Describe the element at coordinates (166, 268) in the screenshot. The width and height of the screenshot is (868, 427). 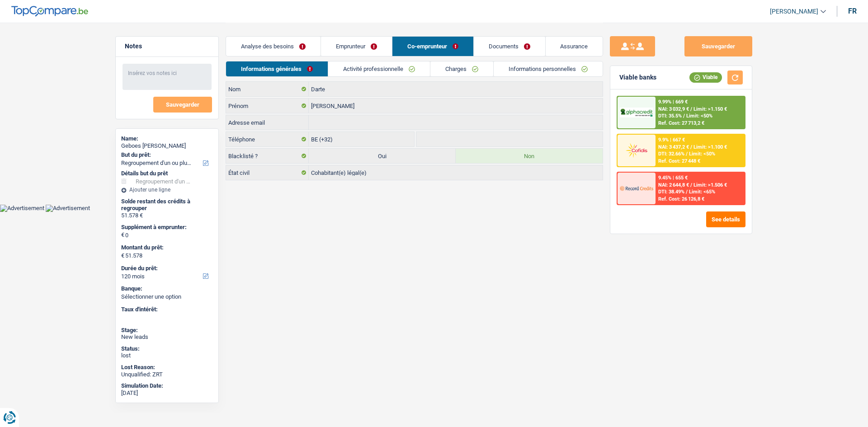
I see `label: Durée du prêt:` at that location.